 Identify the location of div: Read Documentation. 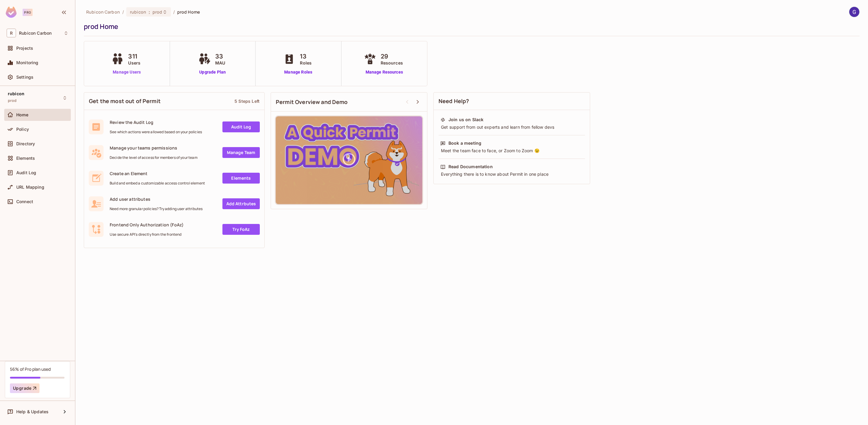
(470, 167).